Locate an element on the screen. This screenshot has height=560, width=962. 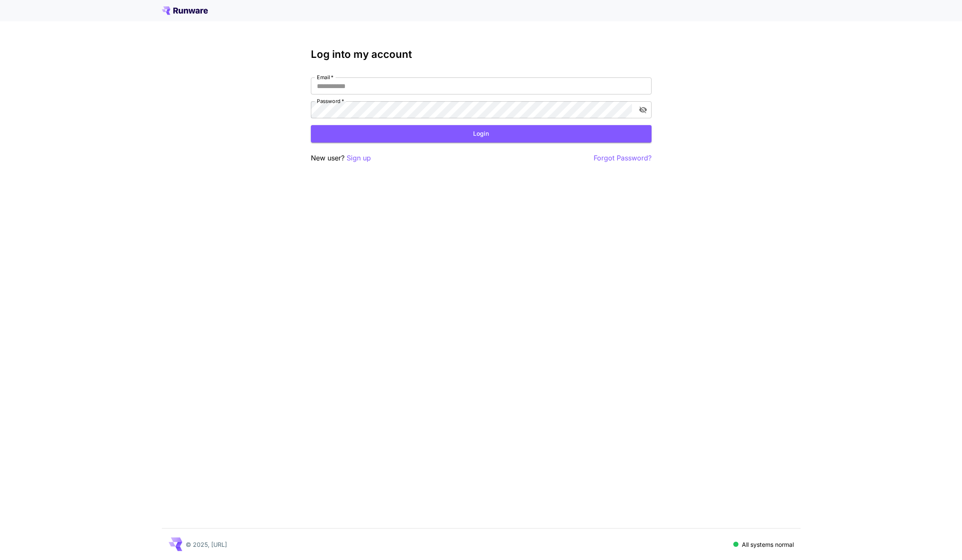
button: Forgot Password? is located at coordinates (622, 158).